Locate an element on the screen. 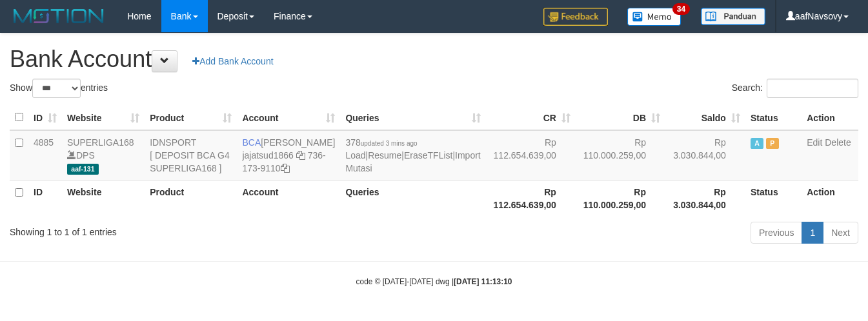 This screenshot has height=321, width=868. th: Account: activate to sort column ascending is located at coordinates (288, 117).